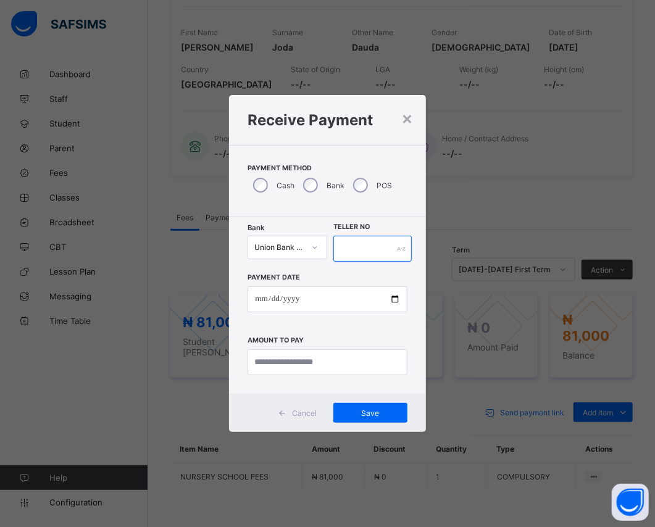  What do you see at coordinates (274, 277) in the screenshot?
I see `label: Payment Date` at bounding box center [274, 277].